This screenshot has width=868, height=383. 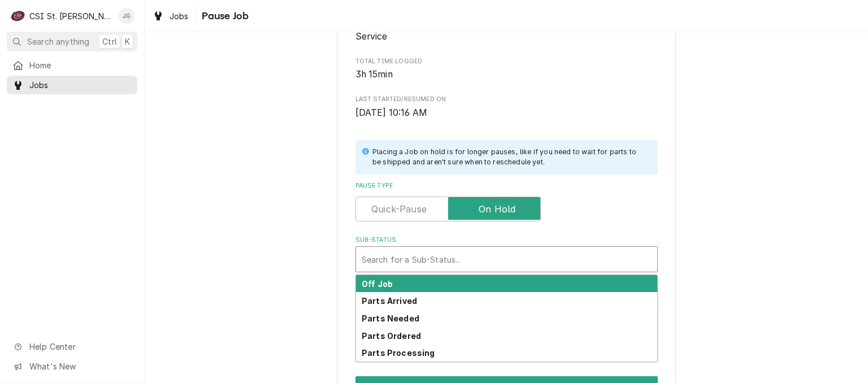 What do you see at coordinates (58, 41) in the screenshot?
I see `span: Search anything` at bounding box center [58, 41].